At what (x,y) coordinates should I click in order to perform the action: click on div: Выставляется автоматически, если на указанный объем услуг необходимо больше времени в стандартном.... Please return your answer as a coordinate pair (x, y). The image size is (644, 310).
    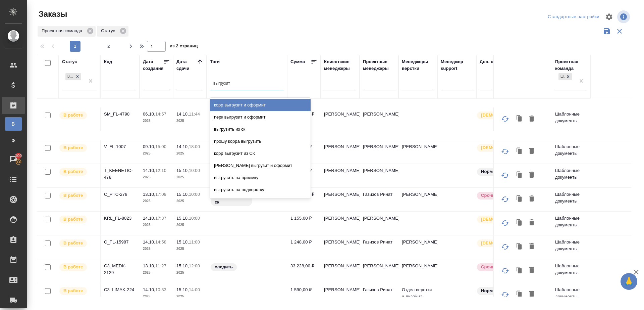
    Looking at the image, I should click on (495, 195).